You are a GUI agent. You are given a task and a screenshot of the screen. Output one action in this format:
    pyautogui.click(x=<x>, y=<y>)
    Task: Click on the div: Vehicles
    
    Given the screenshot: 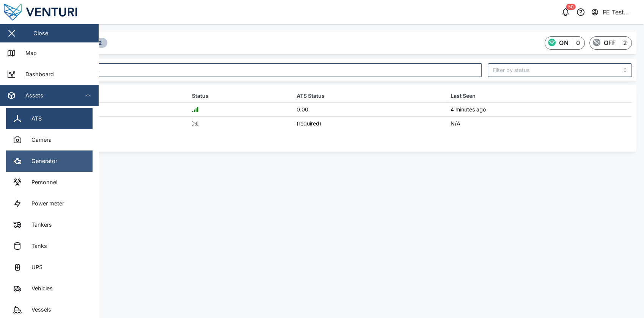 What is the action you would take?
    pyautogui.click(x=39, y=289)
    